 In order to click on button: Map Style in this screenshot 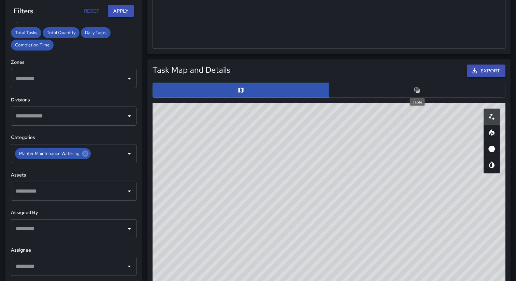, I will do `click(492, 165)`.